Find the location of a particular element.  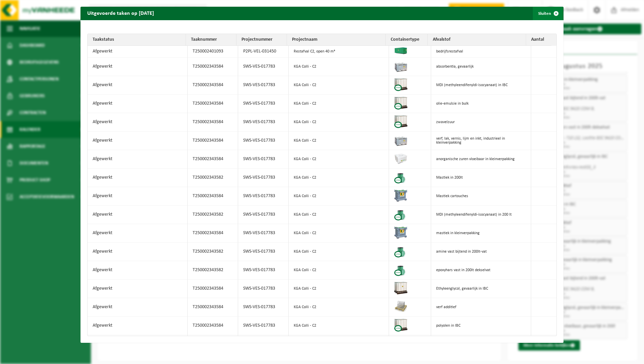

td: MDI (methyleendifenyldi-isocyanaat) in 200 lt is located at coordinates (481, 215).